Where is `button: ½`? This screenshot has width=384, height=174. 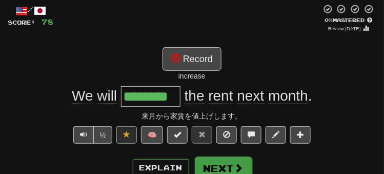 button: ½ is located at coordinates (103, 135).